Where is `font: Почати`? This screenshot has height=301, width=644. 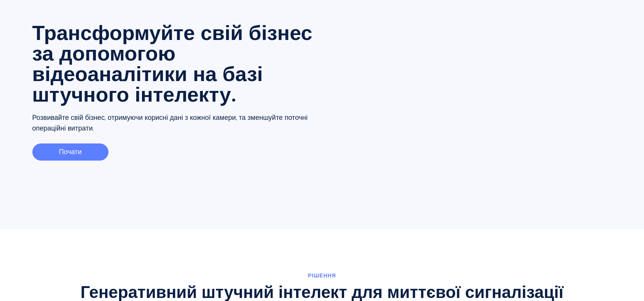
font: Почати is located at coordinates (70, 152).